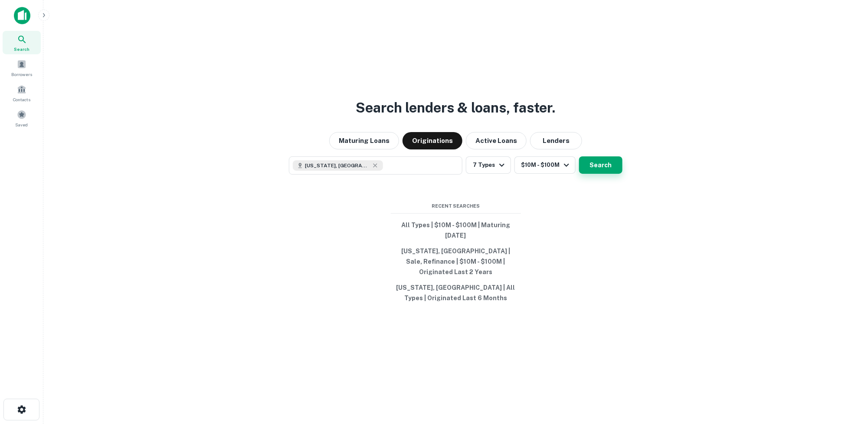  What do you see at coordinates (22, 118) in the screenshot?
I see `a: Saved` at bounding box center [22, 118].